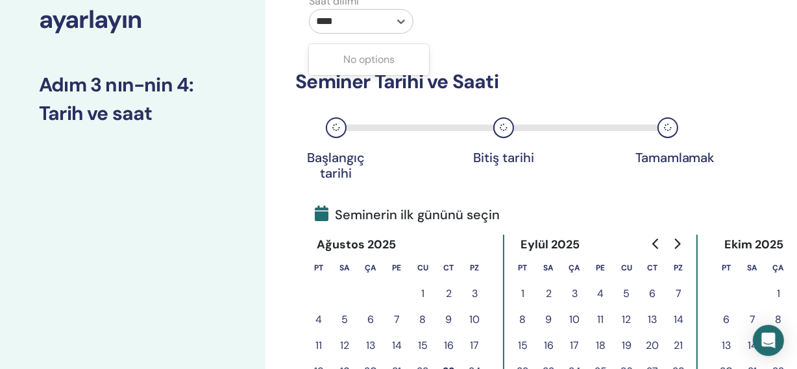 This screenshot has width=797, height=369. Describe the element at coordinates (132, 85) in the screenshot. I see `h3: Adım 3 nın-nin 4 :` at that location.